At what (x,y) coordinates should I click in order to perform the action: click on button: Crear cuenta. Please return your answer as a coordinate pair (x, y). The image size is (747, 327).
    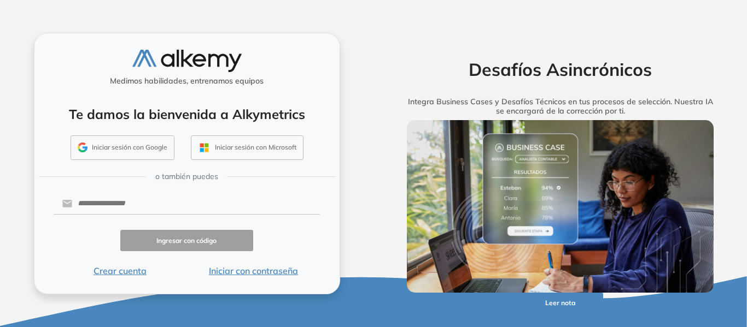
    Looking at the image, I should click on (120, 271).